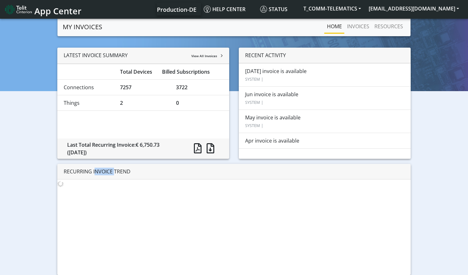 This screenshot has width=468, height=275. What do you see at coordinates (334, 26) in the screenshot?
I see `a: Home` at bounding box center [334, 26].